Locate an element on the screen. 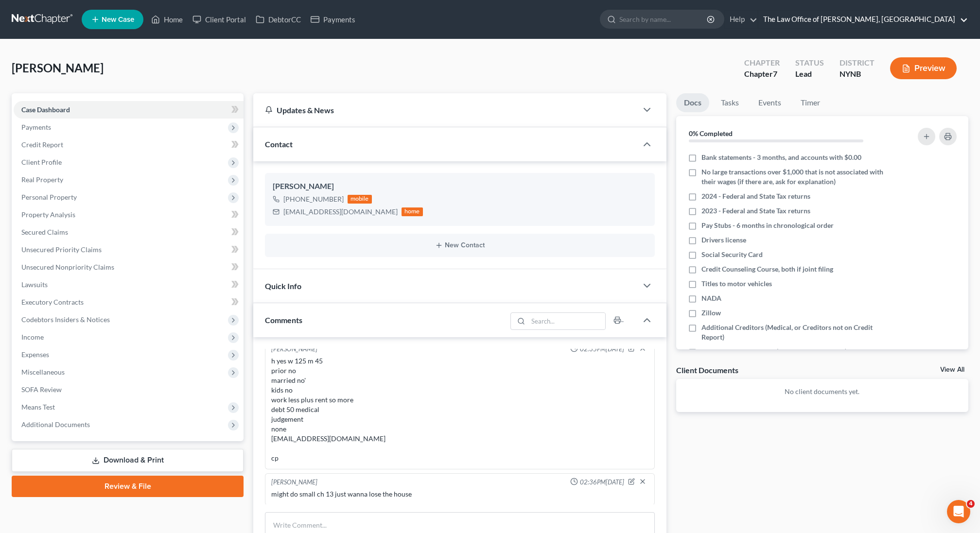 Image resolution: width=980 pixels, height=533 pixels. span: Personal Property is located at coordinates (49, 197).